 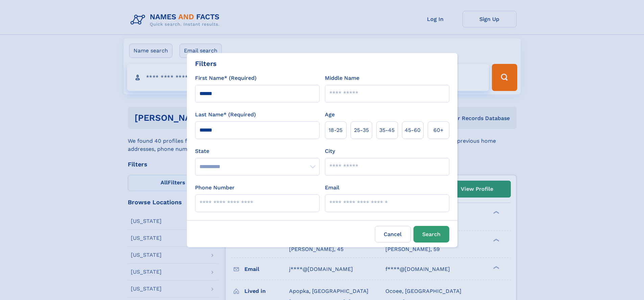 I want to click on span: 45‑60, so click(x=412, y=130).